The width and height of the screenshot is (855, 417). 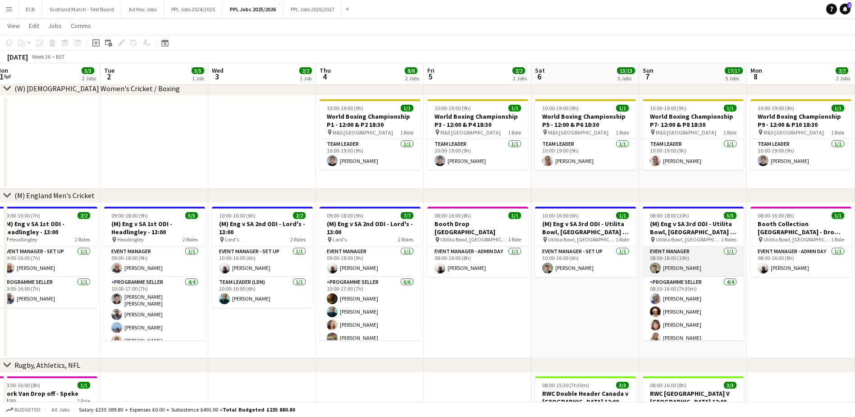 I want to click on span: Comms, so click(x=81, y=26).